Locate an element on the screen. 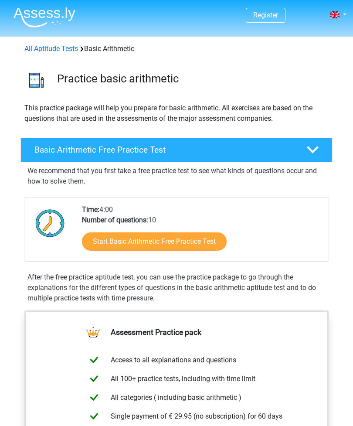 The width and height of the screenshot is (353, 426). h3: Practice basic arithmetic is located at coordinates (191, 79).